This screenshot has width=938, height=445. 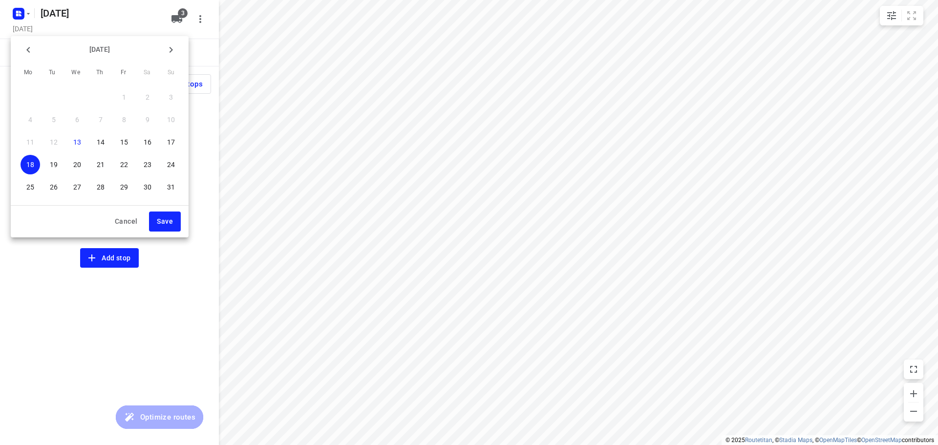 What do you see at coordinates (171, 73) in the screenshot?
I see `span: Su` at bounding box center [171, 73].